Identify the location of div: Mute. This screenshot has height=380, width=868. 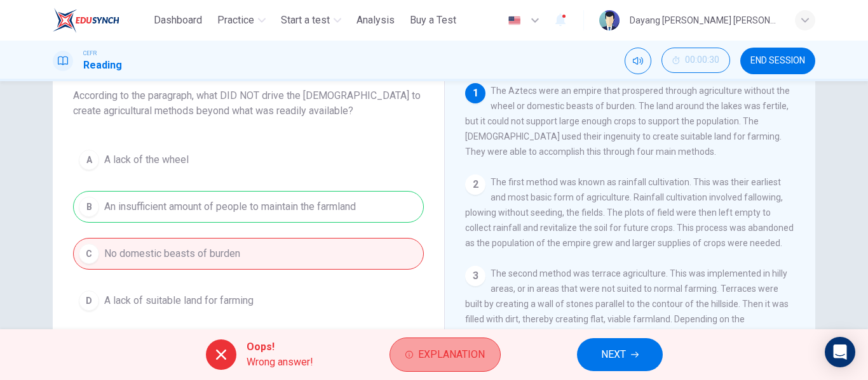
(638, 61).